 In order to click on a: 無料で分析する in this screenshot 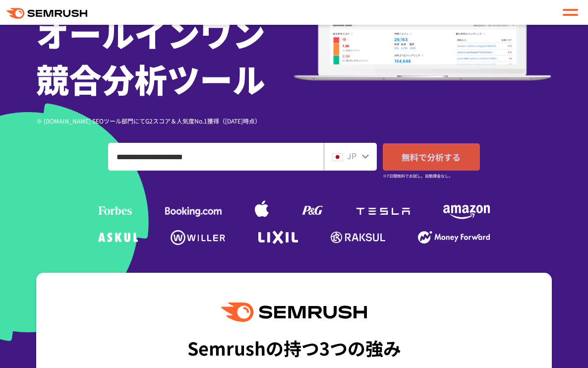, I will do `click(431, 157)`.